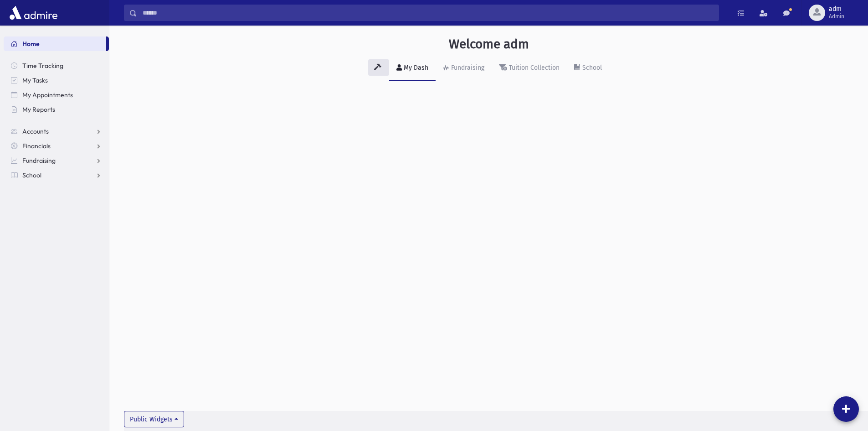 The width and height of the screenshot is (868, 431). I want to click on a: Accounts, so click(56, 132).